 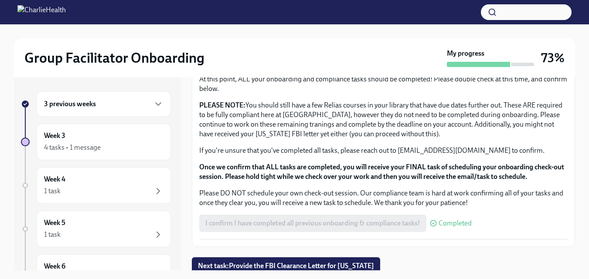 I want to click on a: Week 34 tasks • 1 message, so click(x=96, y=142).